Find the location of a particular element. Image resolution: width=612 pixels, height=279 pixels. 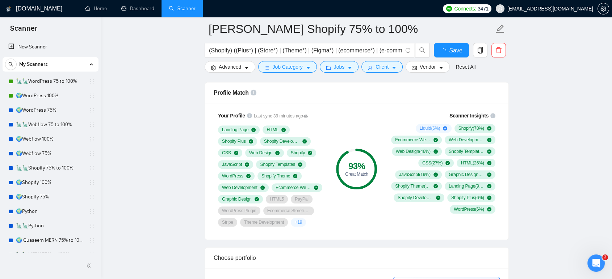

img: logo is located at coordinates (9, 9).